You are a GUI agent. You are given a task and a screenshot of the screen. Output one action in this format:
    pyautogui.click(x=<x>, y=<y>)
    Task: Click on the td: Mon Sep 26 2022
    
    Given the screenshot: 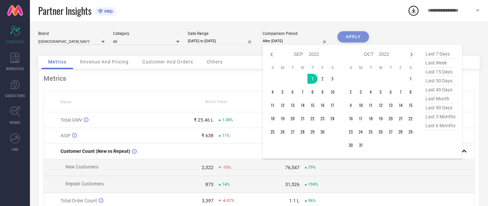 What is the action you would take?
    pyautogui.click(x=282, y=132)
    